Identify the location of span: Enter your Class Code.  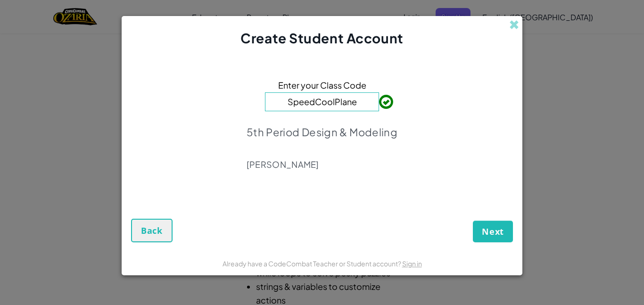
(322, 85).